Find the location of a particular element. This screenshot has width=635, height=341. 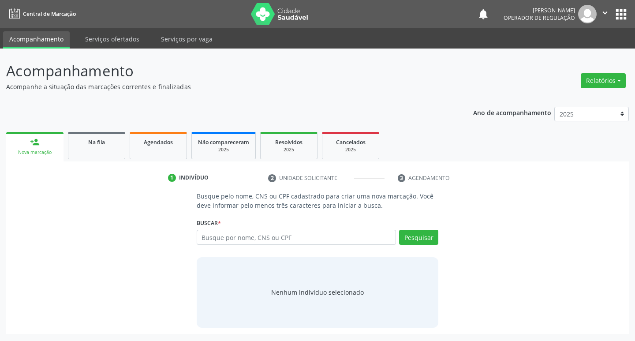

img: img is located at coordinates (587, 14).